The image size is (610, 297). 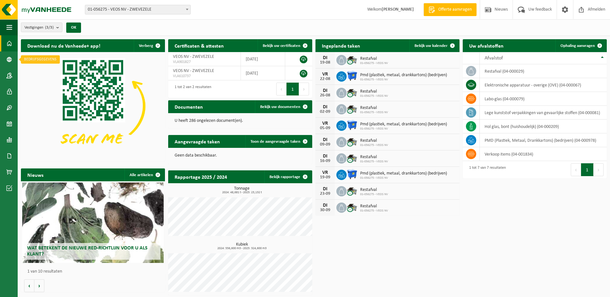 What do you see at coordinates (93, 106) in the screenshot?
I see `img: Download de VHEPlus App` at bounding box center [93, 106].